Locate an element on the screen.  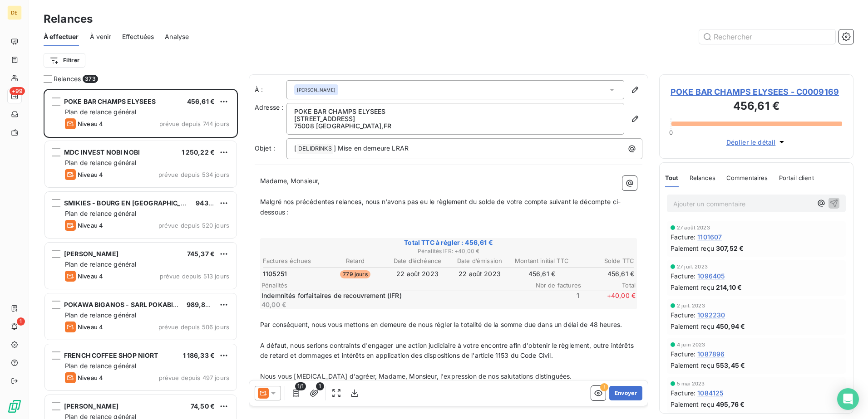
span: +99 is located at coordinates (17, 91).